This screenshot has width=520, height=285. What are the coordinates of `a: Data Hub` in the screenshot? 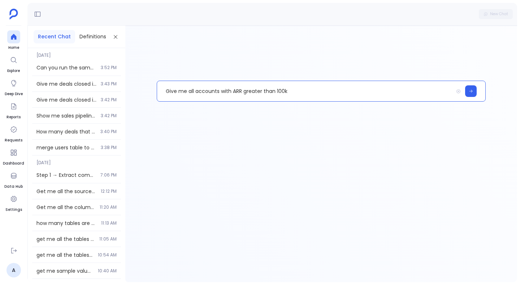 It's located at (13, 179).